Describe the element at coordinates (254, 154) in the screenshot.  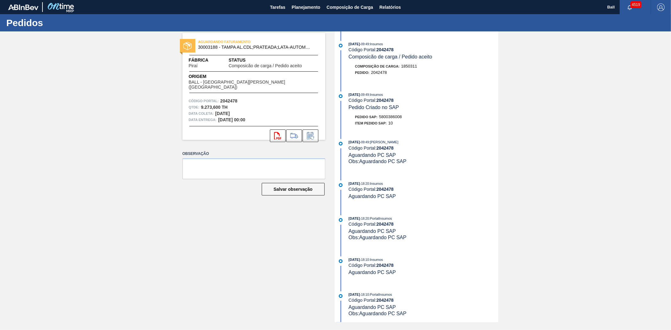
I see `label: Observação` at that location.